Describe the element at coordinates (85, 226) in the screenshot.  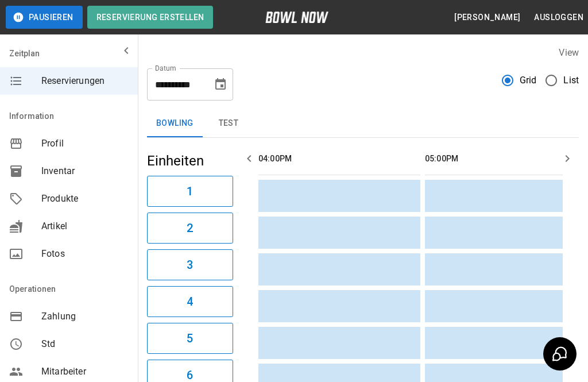
I see `span: Artikel` at that location.